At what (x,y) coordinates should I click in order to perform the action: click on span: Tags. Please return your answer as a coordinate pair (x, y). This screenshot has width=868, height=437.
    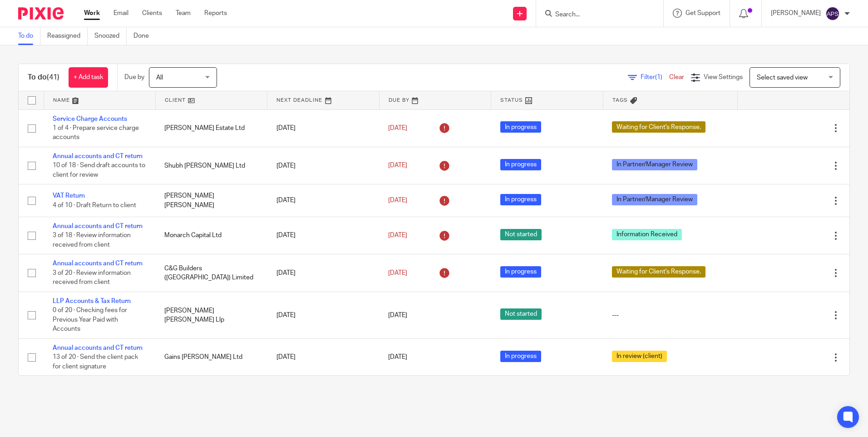
    Looking at the image, I should click on (621, 100).